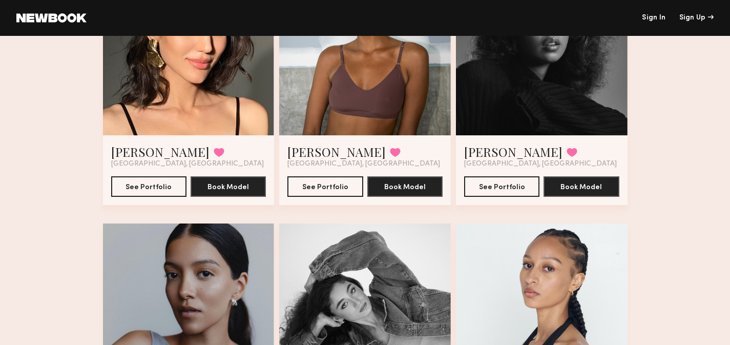 This screenshot has height=345, width=730. Describe the element at coordinates (654, 18) in the screenshot. I see `a: Sign In` at that location.